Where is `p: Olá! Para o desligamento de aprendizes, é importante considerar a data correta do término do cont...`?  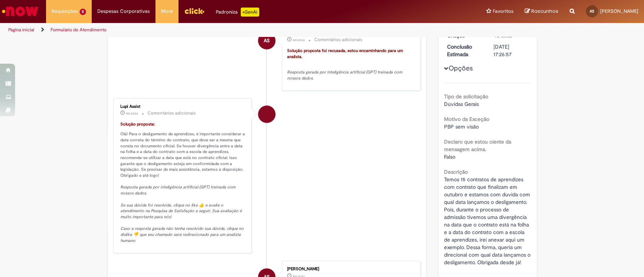 p: Olá! Para o desligamento de aprendizes, é importante considerar a data correta do término do cont... is located at coordinates (183, 183).